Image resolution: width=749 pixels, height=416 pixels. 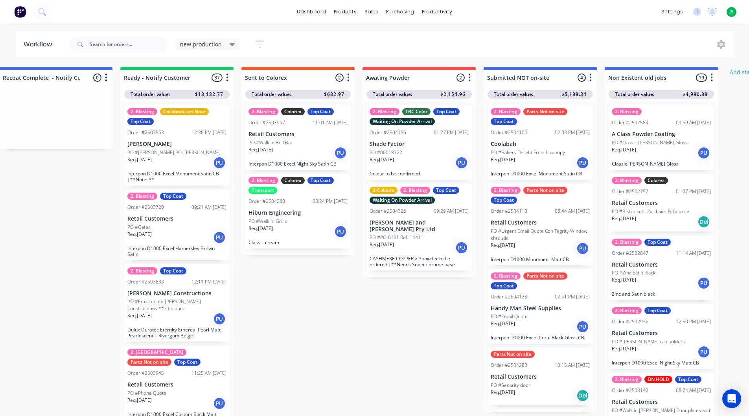 What do you see at coordinates (509, 316) in the screenshot?
I see `p: PO #Email Quote` at bounding box center [509, 316].